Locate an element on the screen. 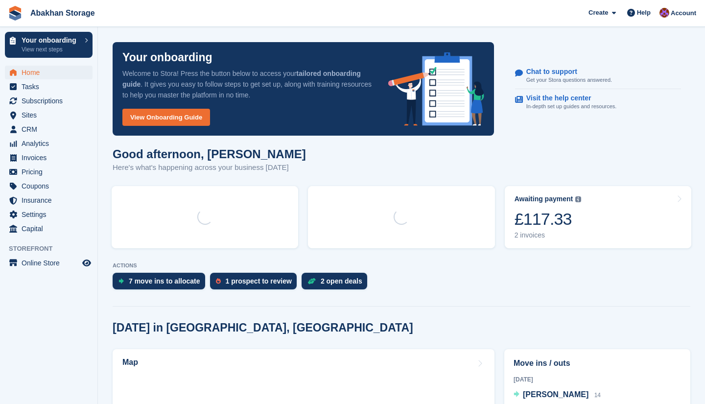  p: ACTIONS is located at coordinates (401, 265).